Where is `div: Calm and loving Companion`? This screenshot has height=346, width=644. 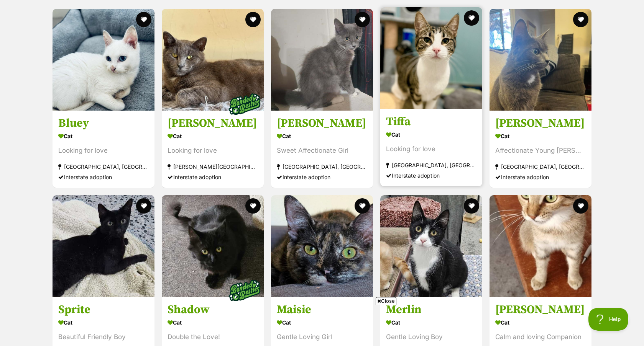
div: Calm and loving Companion is located at coordinates (540, 337).